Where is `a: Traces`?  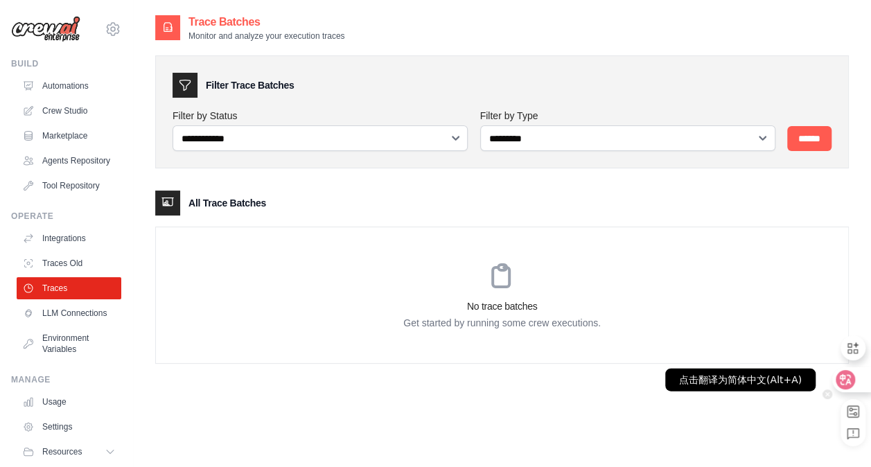 a: Traces is located at coordinates (69, 288).